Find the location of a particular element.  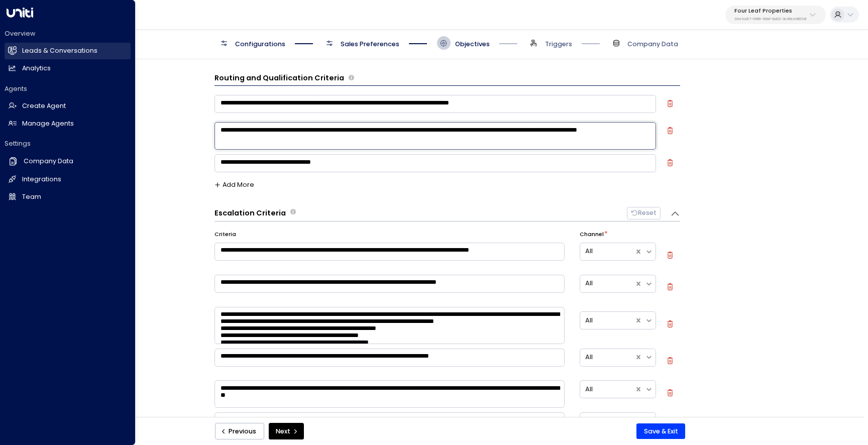

span: Objectives is located at coordinates (473, 44).